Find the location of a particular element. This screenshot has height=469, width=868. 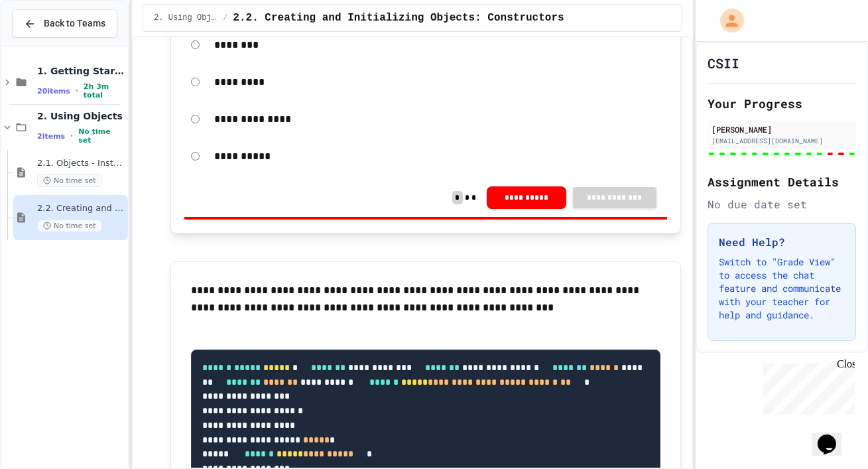

span: Back to Teams is located at coordinates (74, 23).